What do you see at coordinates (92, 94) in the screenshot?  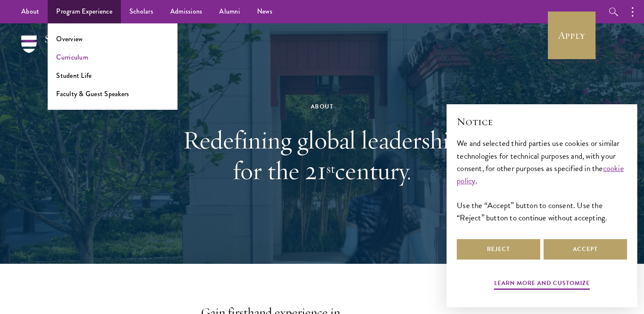 I see `a: Faculty & Guest Speakers` at bounding box center [92, 94].